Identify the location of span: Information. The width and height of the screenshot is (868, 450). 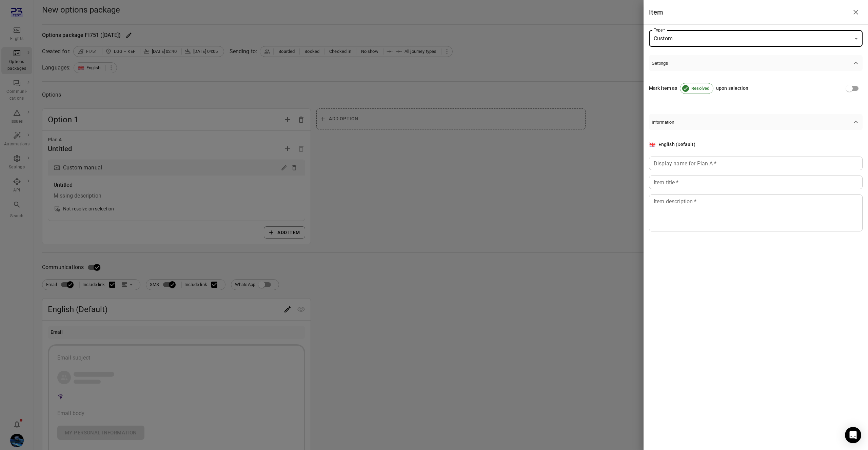
(752, 122).